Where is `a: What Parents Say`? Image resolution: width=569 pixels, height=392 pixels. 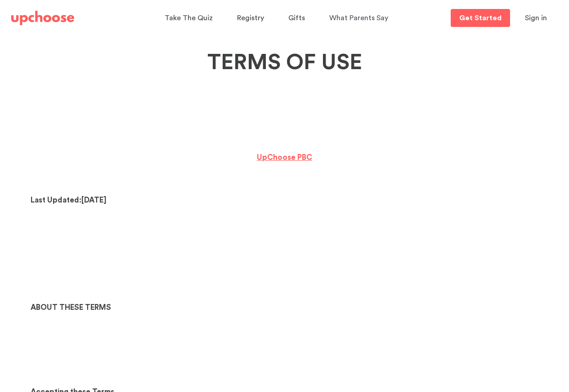 a: What Parents Say is located at coordinates (360, 18).